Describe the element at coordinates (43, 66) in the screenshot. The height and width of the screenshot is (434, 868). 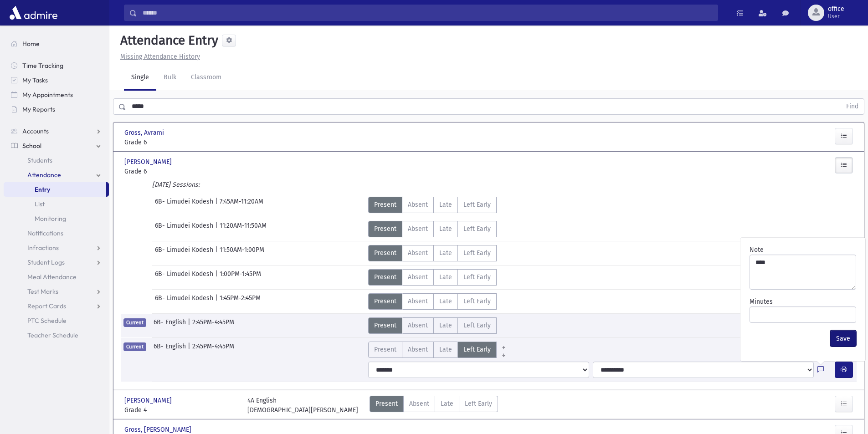
I see `span: Time Tracking` at that location.